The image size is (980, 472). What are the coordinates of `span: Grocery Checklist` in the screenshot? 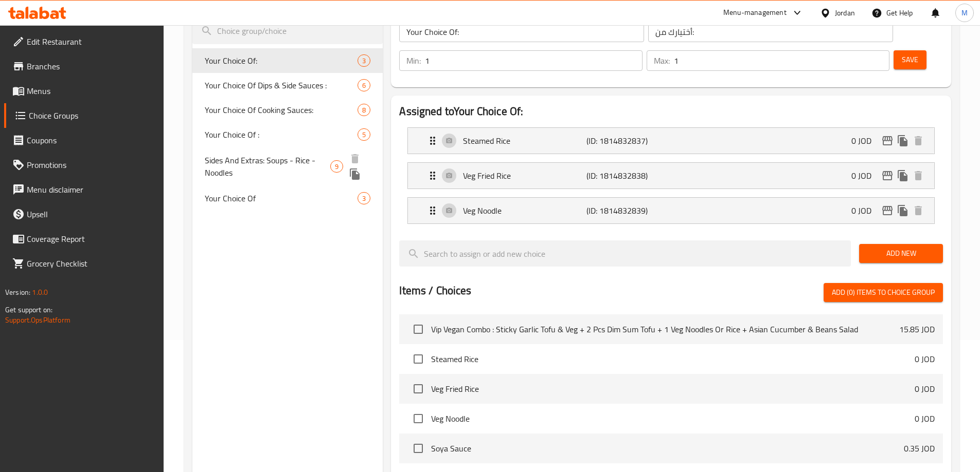 It's located at (91, 263).